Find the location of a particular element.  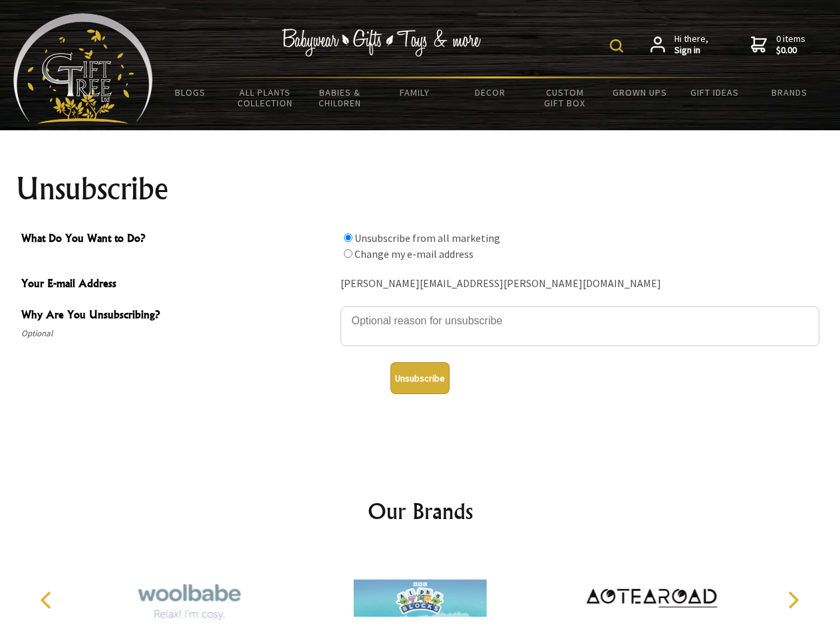

a: All Plants Collection is located at coordinates (265, 97).